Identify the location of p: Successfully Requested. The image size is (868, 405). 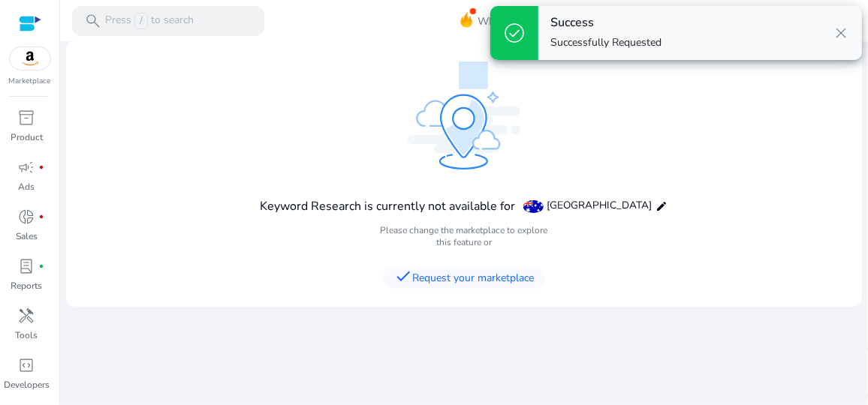
(605, 42).